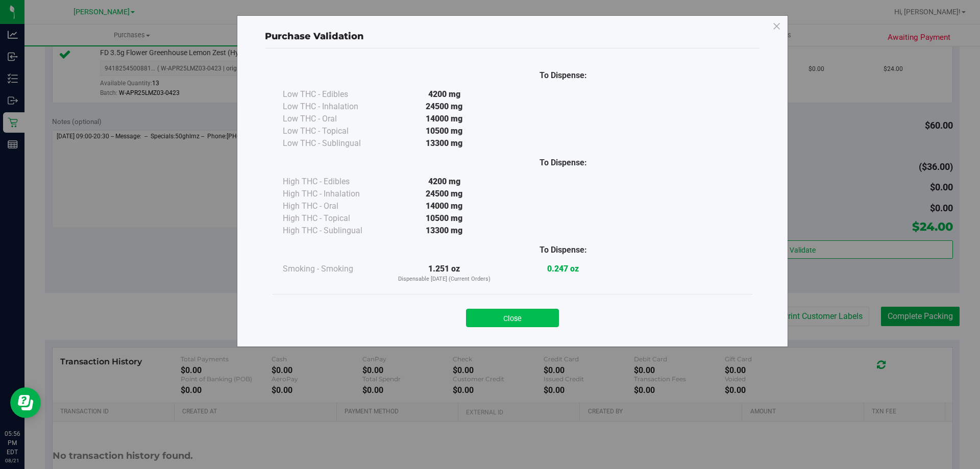 The image size is (980, 469). I want to click on div: Low THC - Oral, so click(334, 119).